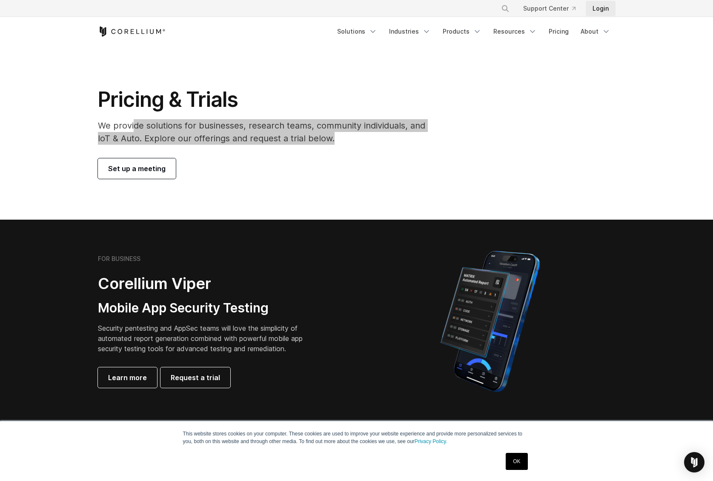  Describe the element at coordinates (127, 378) in the screenshot. I see `span: Learn more` at that location.